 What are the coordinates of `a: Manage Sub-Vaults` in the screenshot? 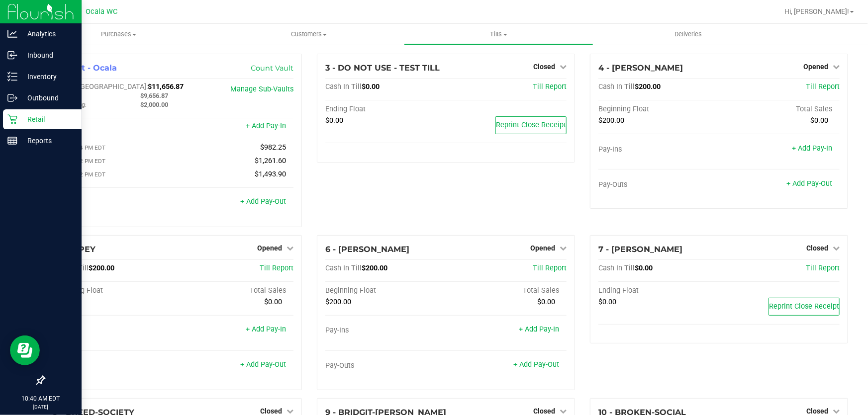 It's located at (262, 89).